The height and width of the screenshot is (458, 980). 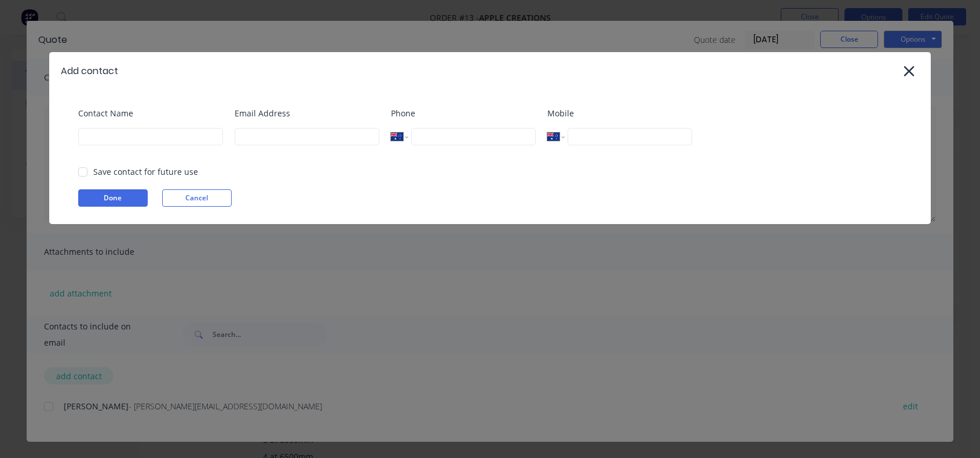 What do you see at coordinates (89, 71) in the screenshot?
I see `div: Add contact` at bounding box center [89, 71].